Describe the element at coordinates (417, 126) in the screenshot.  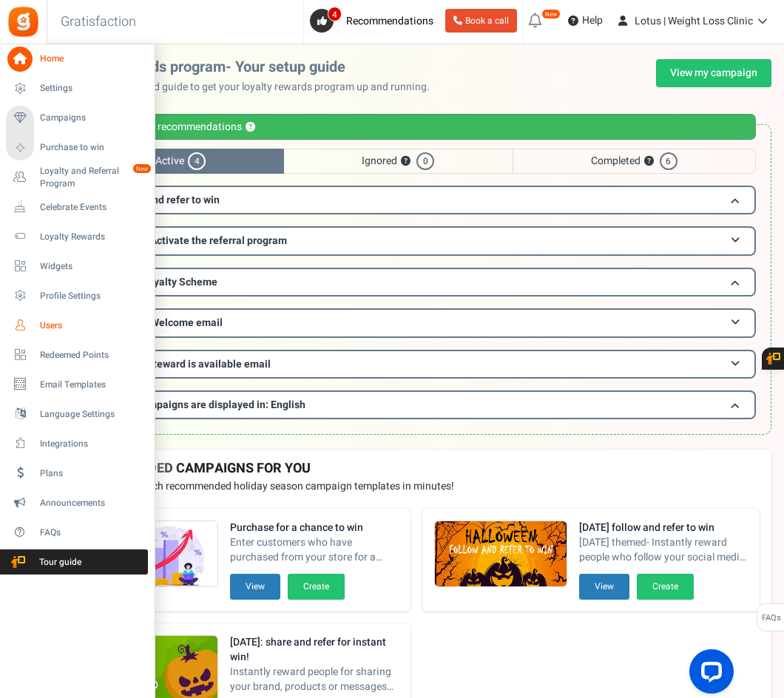
I see `div: Personalized recommendations` at that location.